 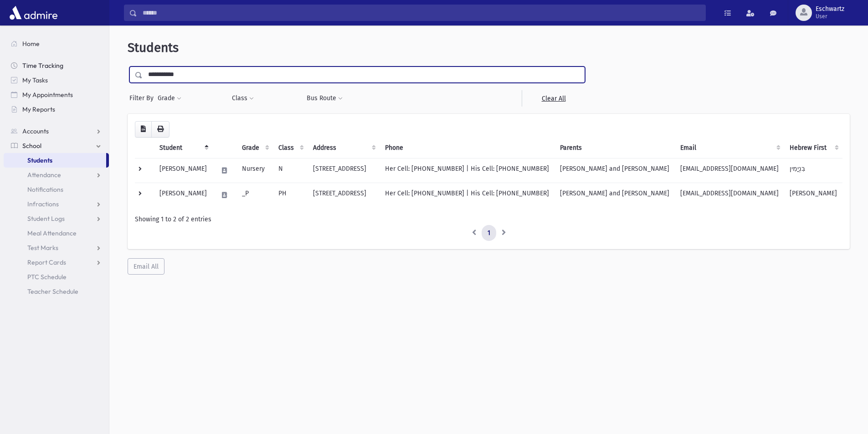 I want to click on span: Filter By, so click(x=143, y=98).